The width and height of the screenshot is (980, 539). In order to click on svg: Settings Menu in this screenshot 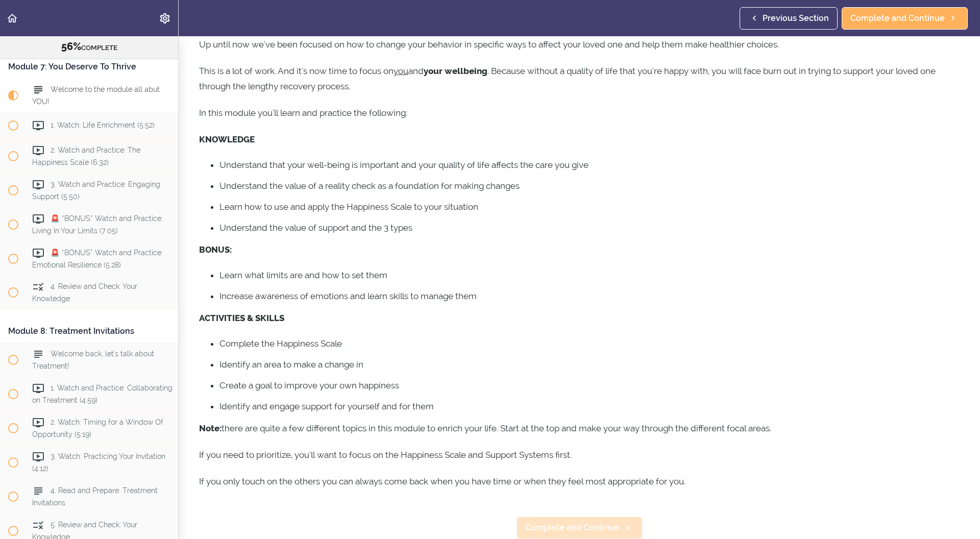, I will do `click(165, 18)`.